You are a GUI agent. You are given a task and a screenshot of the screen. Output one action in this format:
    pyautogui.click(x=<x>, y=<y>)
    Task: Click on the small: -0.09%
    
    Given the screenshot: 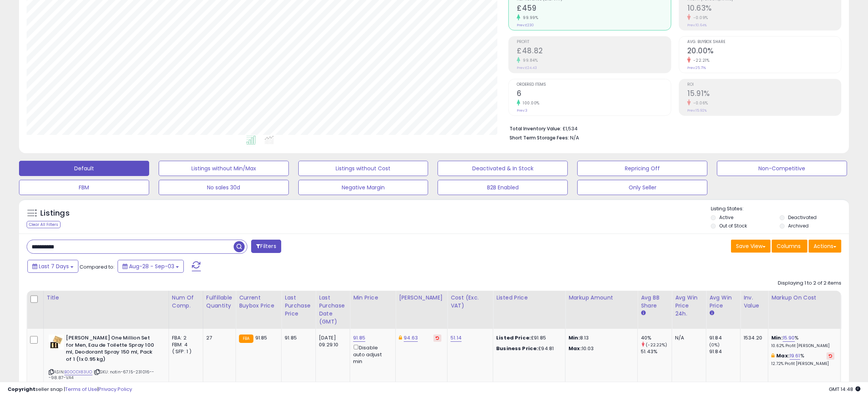 What is the action you would take?
    pyautogui.click(x=699, y=17)
    